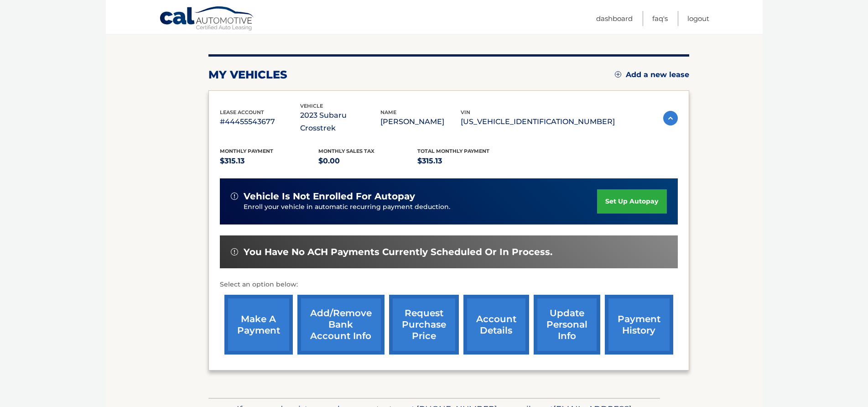 This screenshot has height=407, width=868. Describe the element at coordinates (330, 196) in the screenshot. I see `span: vehicle is not enrolled for autopay` at that location.